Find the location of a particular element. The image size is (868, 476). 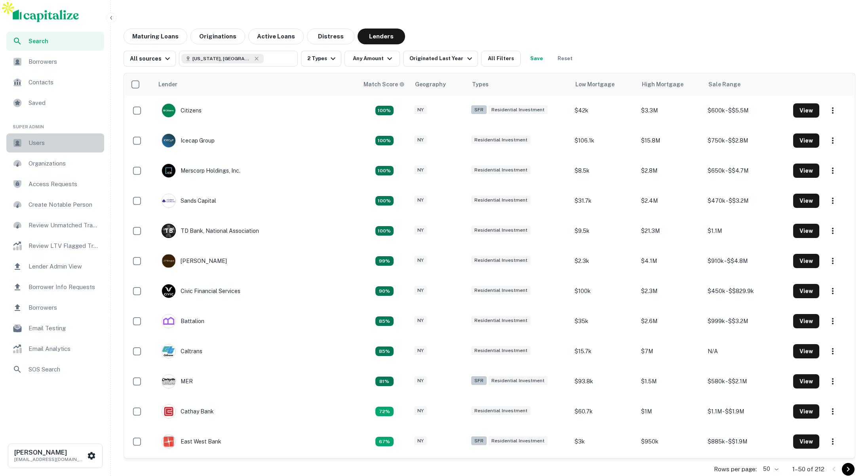

span: Review LTV Flagged Transactions is located at coordinates (64, 246).